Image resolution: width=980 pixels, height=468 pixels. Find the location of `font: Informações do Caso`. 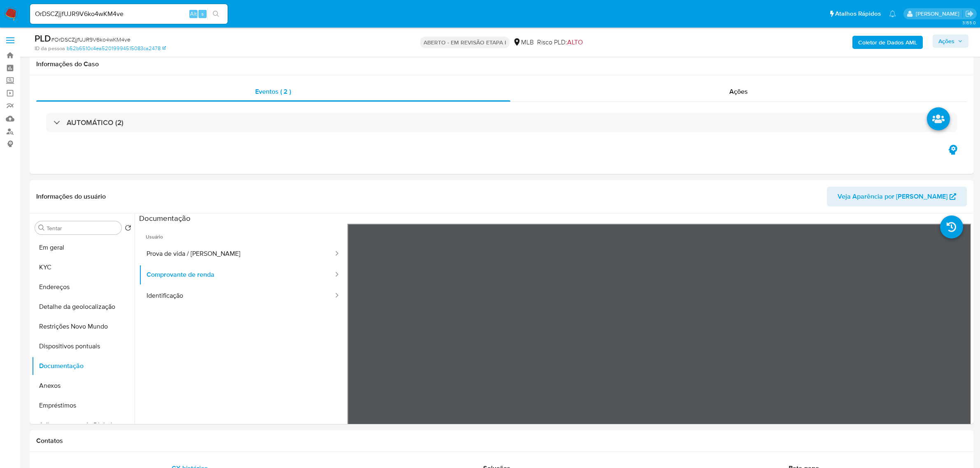

font: Informações do Caso is located at coordinates (67, 64).